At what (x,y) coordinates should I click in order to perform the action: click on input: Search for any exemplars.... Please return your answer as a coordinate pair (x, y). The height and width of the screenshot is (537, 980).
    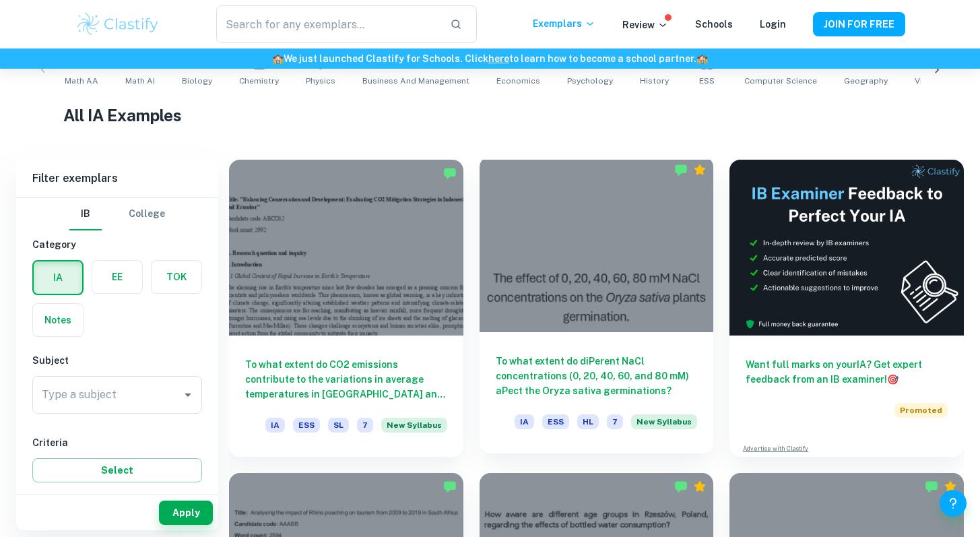
    Looking at the image, I should click on (327, 25).